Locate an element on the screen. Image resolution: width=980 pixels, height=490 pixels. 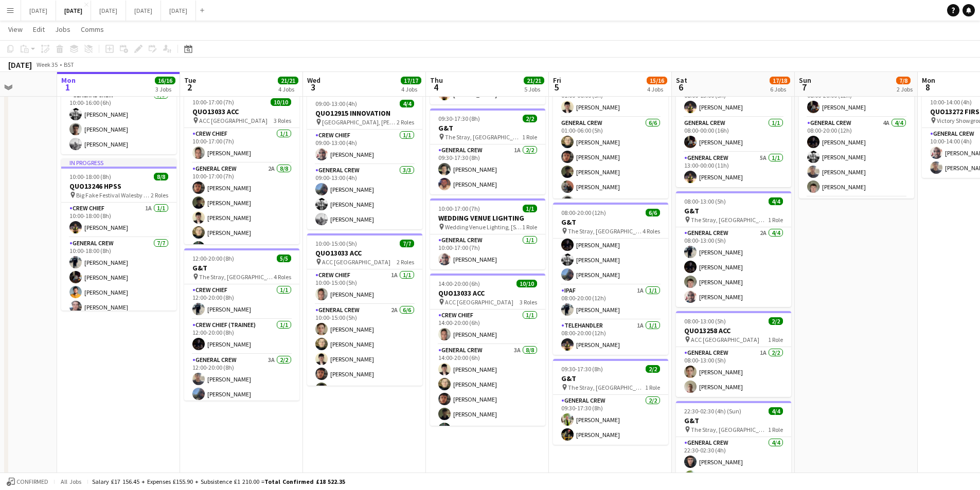
span: 10:00-17:00 (7h) is located at coordinates (213, 102).